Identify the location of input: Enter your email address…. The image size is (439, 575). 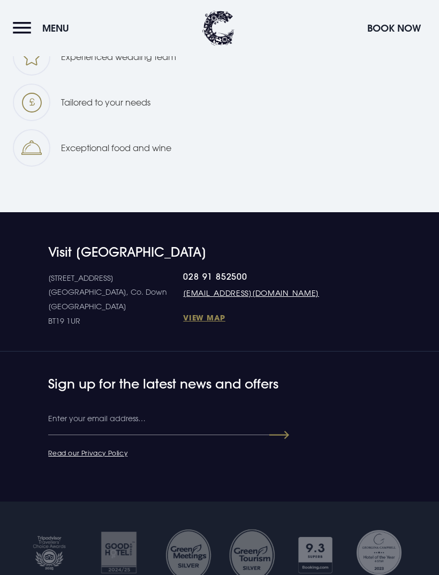
(169, 419).